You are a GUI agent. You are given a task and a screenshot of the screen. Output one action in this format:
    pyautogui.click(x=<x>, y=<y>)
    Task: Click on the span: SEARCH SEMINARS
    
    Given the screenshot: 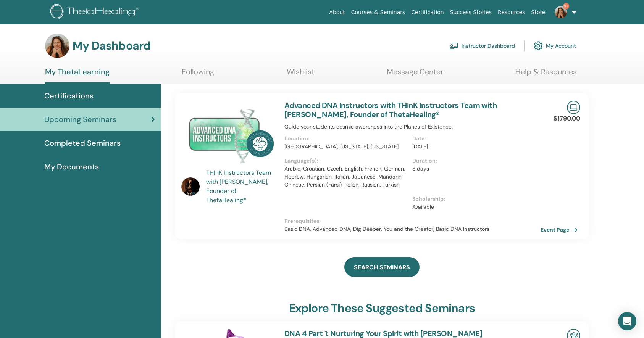 What is the action you would take?
    pyautogui.click(x=382, y=267)
    